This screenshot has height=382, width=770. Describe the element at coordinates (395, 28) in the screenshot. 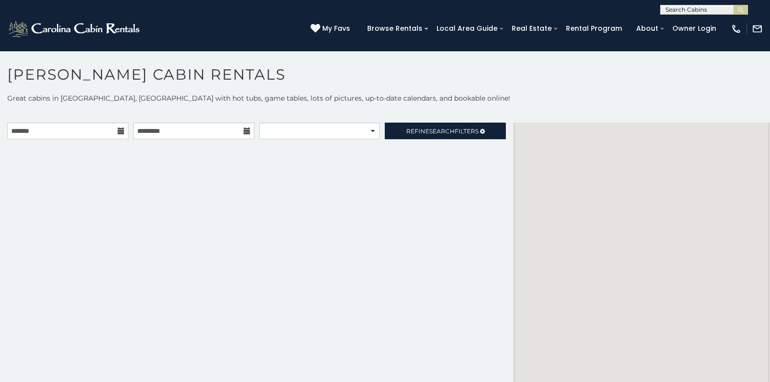

I see `a: Browse Rentals` at that location.